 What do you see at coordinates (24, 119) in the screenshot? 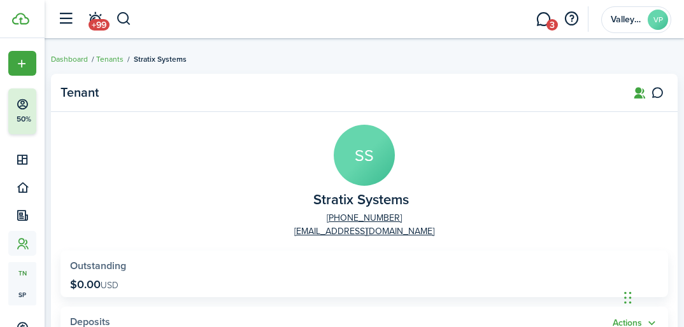
I see `p: 50%` at bounding box center [24, 119].